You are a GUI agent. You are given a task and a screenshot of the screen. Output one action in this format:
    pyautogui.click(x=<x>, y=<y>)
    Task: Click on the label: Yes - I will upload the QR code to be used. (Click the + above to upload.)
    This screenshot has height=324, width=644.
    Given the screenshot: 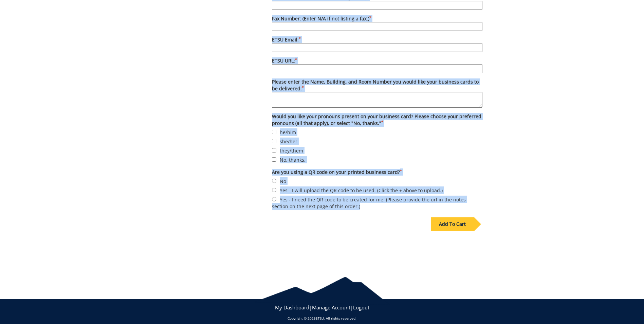 What is the action you would take?
    pyautogui.click(x=377, y=190)
    